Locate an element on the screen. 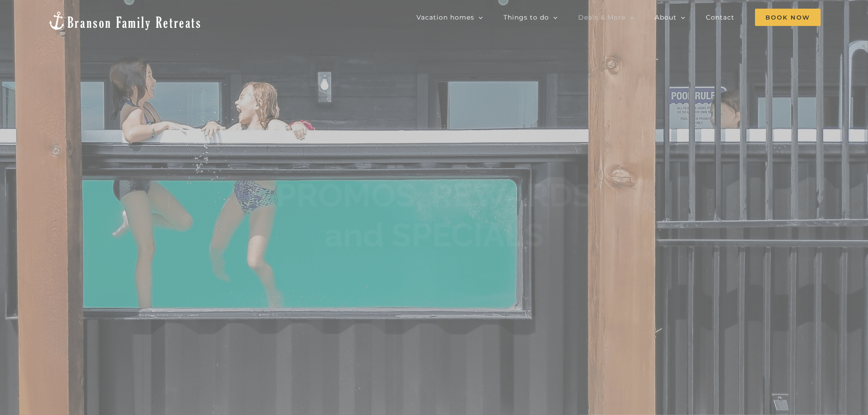  a: About is located at coordinates (670, 17).